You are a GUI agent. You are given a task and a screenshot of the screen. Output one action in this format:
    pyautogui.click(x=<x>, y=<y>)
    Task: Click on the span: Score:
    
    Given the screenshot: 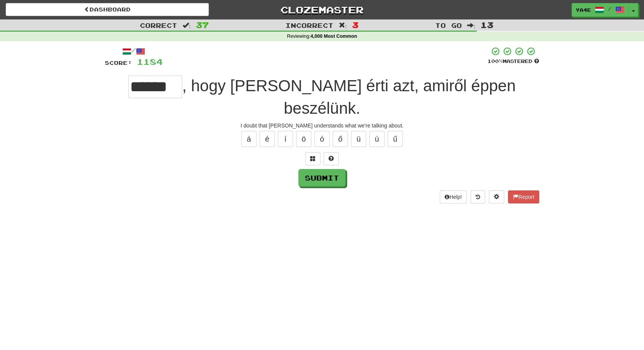 What is the action you would take?
    pyautogui.click(x=118, y=63)
    